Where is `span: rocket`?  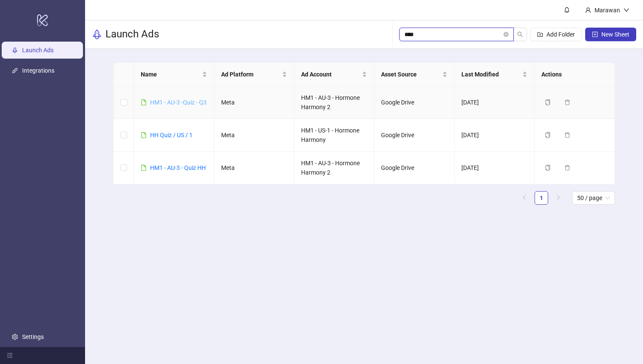 span: rocket is located at coordinates (97, 34).